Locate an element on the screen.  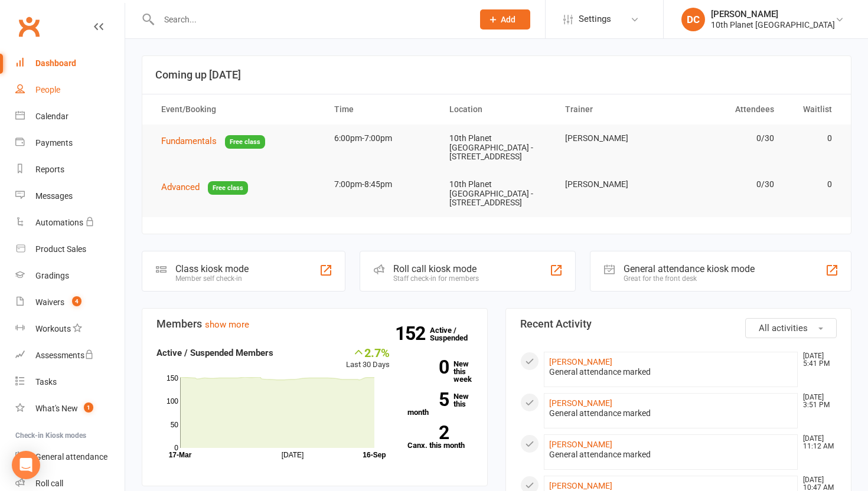
strong: Active / Suspended Members is located at coordinates (215, 353).